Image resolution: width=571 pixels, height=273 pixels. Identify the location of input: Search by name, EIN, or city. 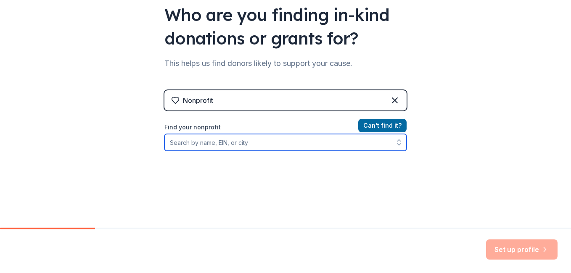
(285, 142).